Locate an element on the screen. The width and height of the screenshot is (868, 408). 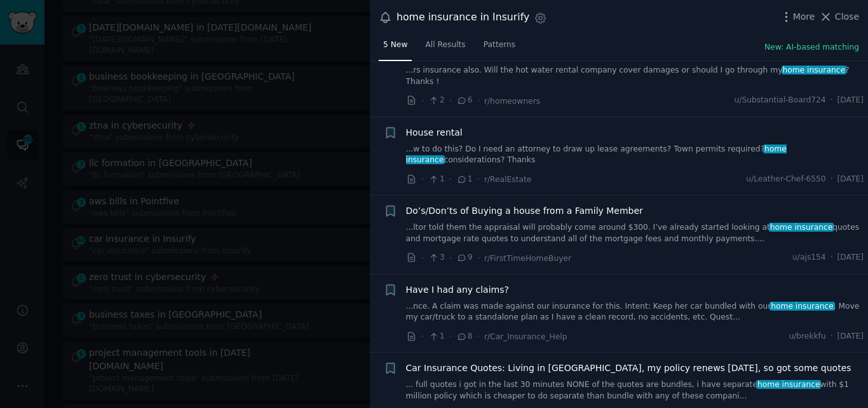
a: House rental is located at coordinates (434, 132).